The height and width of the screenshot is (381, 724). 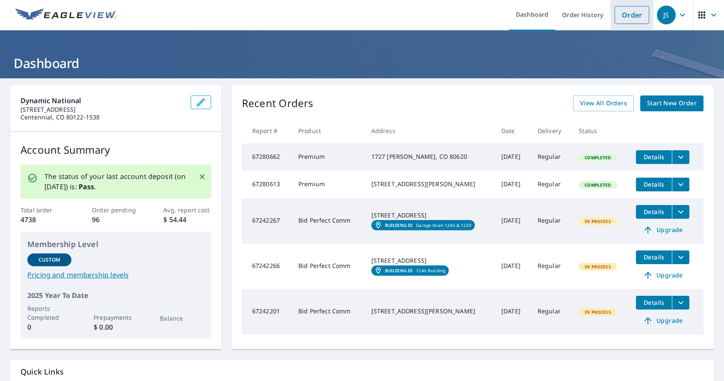 I want to click on p: Balance, so click(x=182, y=318).